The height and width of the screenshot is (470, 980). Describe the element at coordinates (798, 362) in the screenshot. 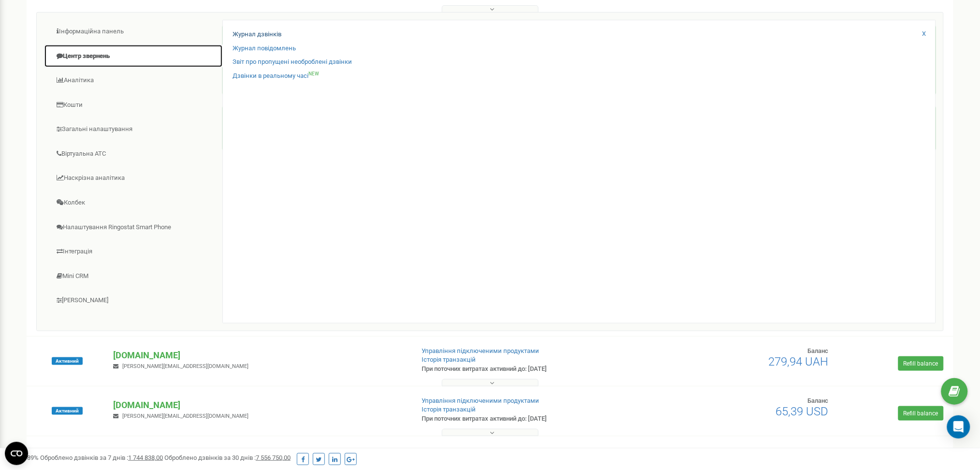

I see `span: 279,94 UAH` at that location.